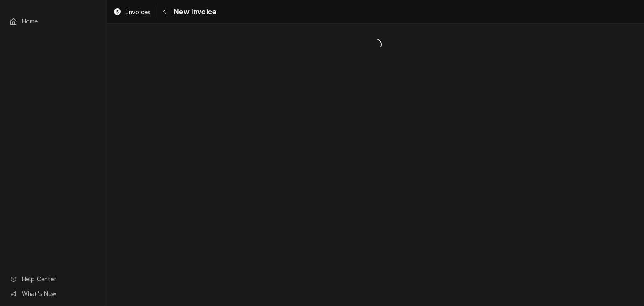 The height and width of the screenshot is (306, 644). What do you see at coordinates (53, 21) in the screenshot?
I see `a: Home` at bounding box center [53, 21].